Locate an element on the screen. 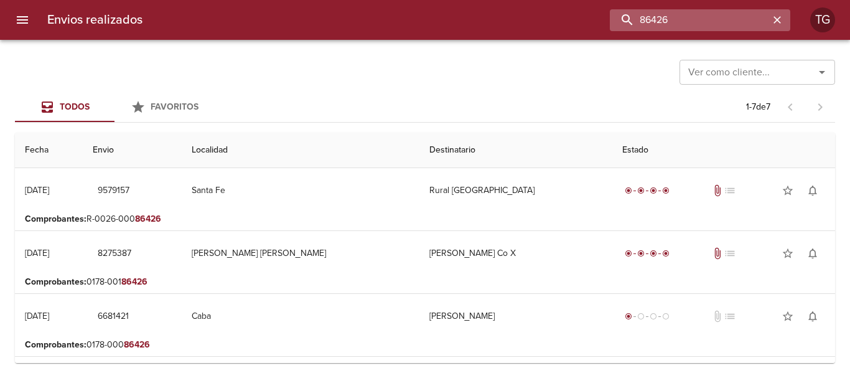 This screenshot has height=378, width=850. button: menu is located at coordinates (22, 20).